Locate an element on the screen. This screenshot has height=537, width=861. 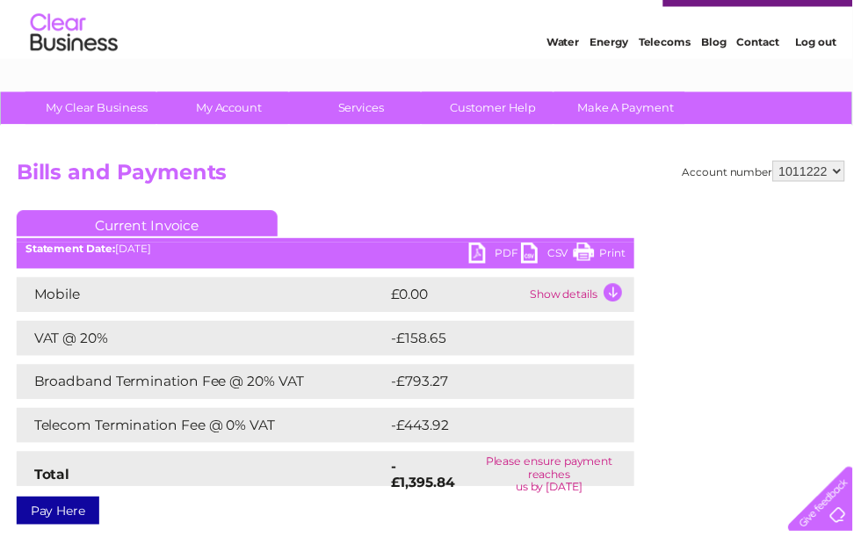
td: VAT @ 20% is located at coordinates (204, 342).